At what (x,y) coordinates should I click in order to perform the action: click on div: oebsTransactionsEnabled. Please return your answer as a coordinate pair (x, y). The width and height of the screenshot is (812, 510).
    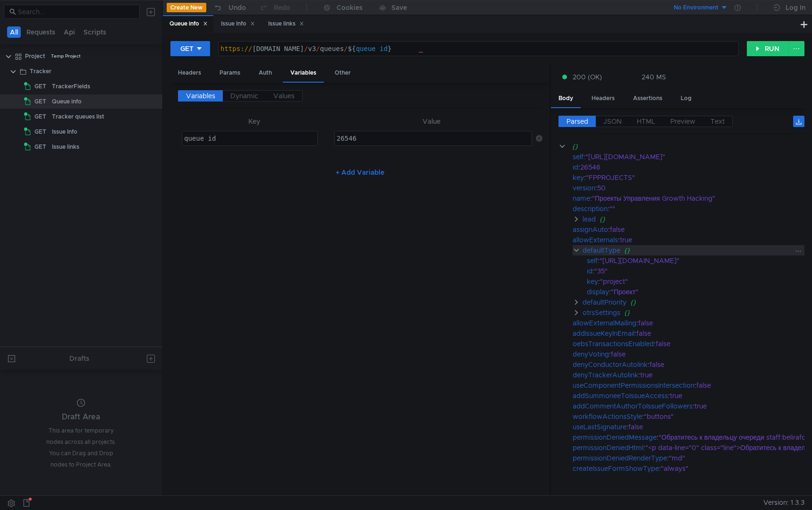
    Looking at the image, I should click on (614, 343).